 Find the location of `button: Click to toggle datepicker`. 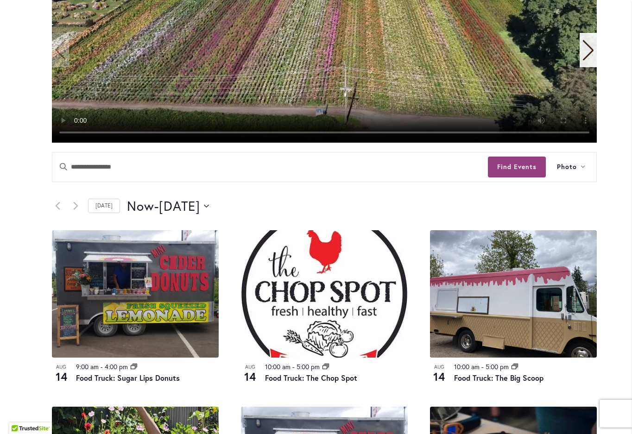

button: Click to toggle datepicker is located at coordinates (168, 206).